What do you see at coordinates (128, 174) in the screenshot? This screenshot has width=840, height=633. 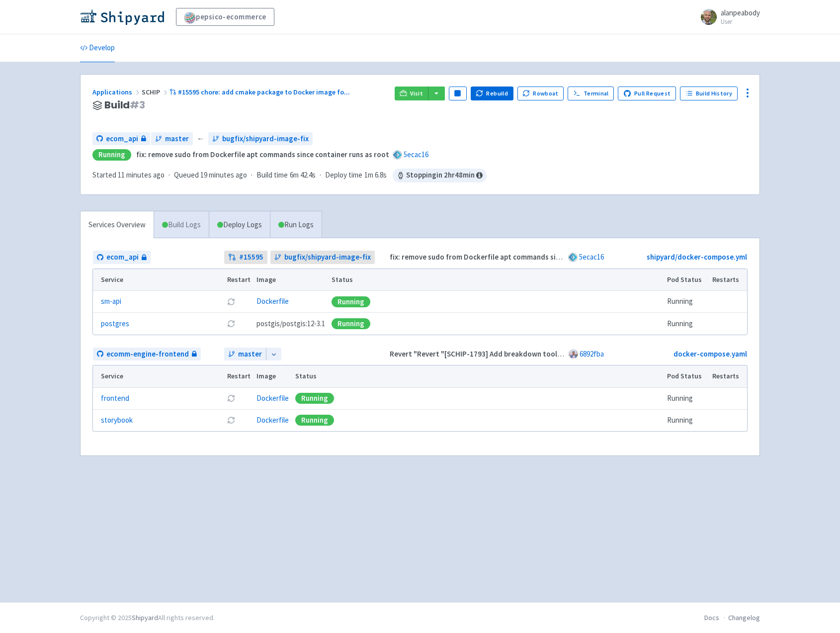 I see `span: Started` at bounding box center [128, 174].